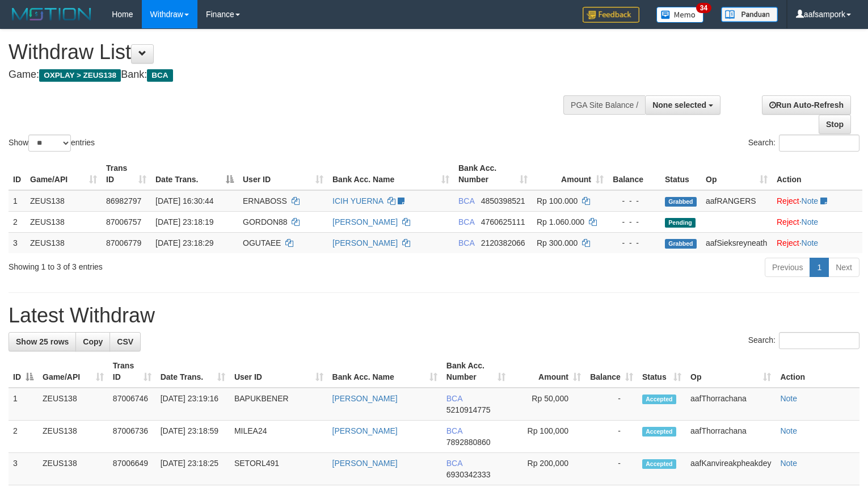  I want to click on span: OGUTAEE, so click(261, 243).